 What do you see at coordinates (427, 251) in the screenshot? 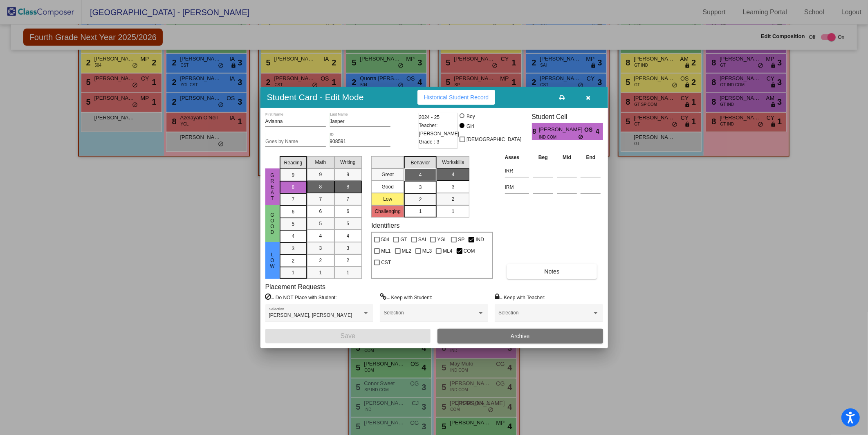
I see `span: ML3` at bounding box center [427, 251].